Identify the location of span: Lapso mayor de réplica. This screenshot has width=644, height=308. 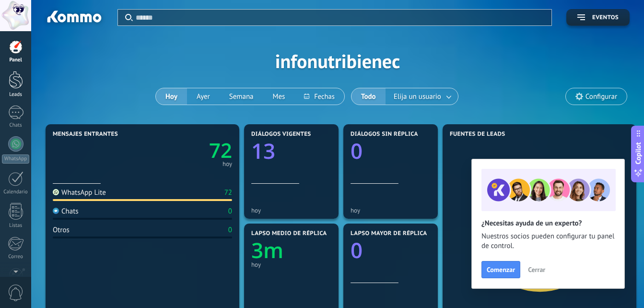
(389, 233).